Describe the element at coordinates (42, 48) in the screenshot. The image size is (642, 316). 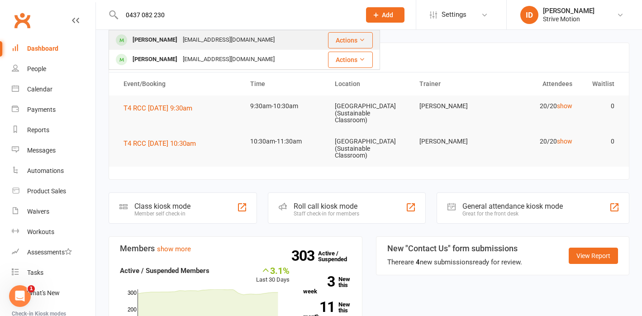
I see `div: Dashboard` at that location.